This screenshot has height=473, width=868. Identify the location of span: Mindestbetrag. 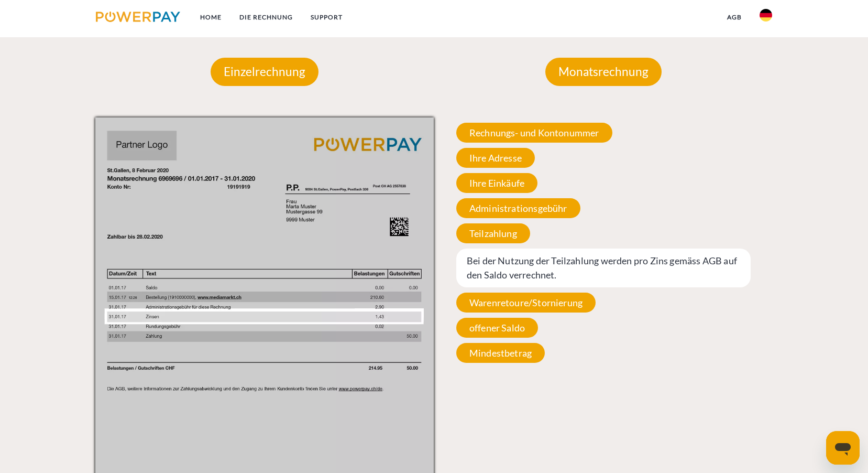
(501, 353).